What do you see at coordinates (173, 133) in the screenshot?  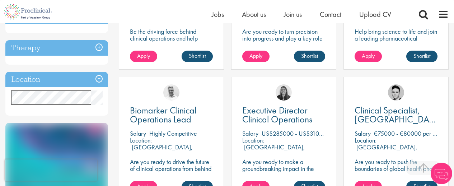 I see `p: Highly Competitive` at bounding box center [173, 133].